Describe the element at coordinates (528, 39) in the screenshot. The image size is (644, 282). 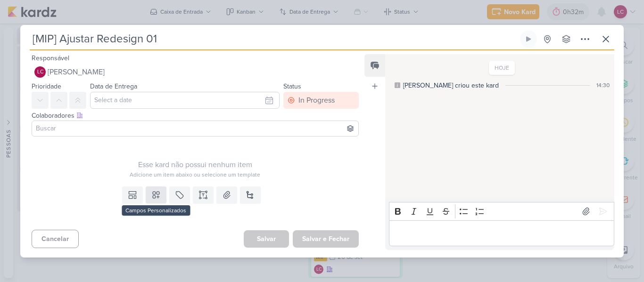
I see `div: Ligar relógio` at that location.